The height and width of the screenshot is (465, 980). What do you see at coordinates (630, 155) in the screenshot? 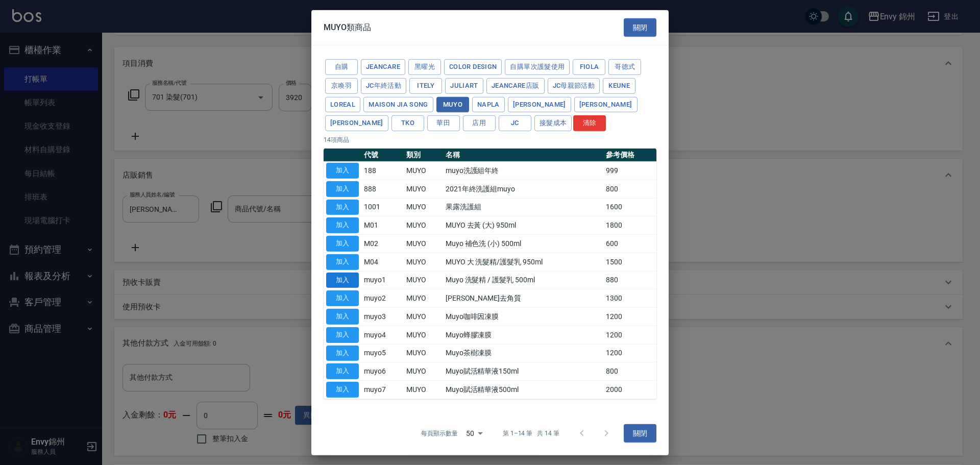
I see `th: 參考價格` at bounding box center [630, 155].